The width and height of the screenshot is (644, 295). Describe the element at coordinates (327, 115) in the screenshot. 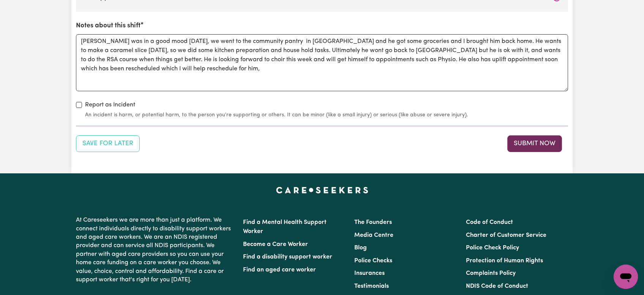

I see `small: An incident is harm, or potential harm, to the person you're supporting or others. It can be mino...` at that location.